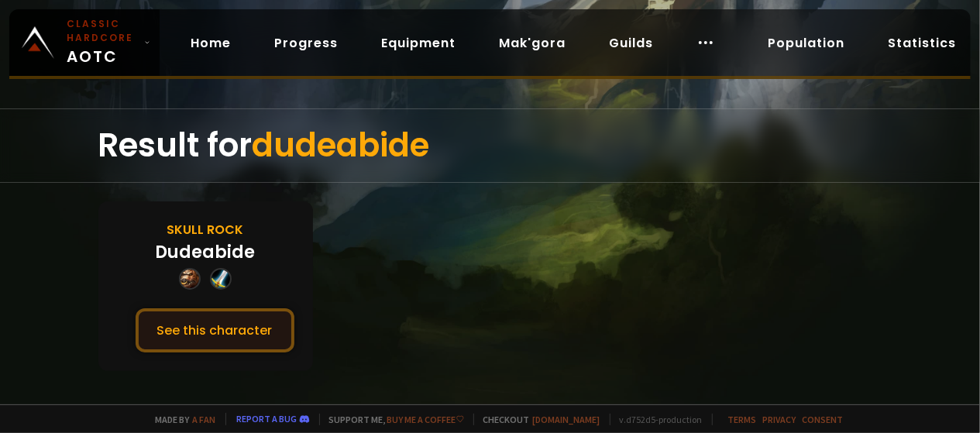  Describe the element at coordinates (211, 43) in the screenshot. I see `a: Home` at that location.